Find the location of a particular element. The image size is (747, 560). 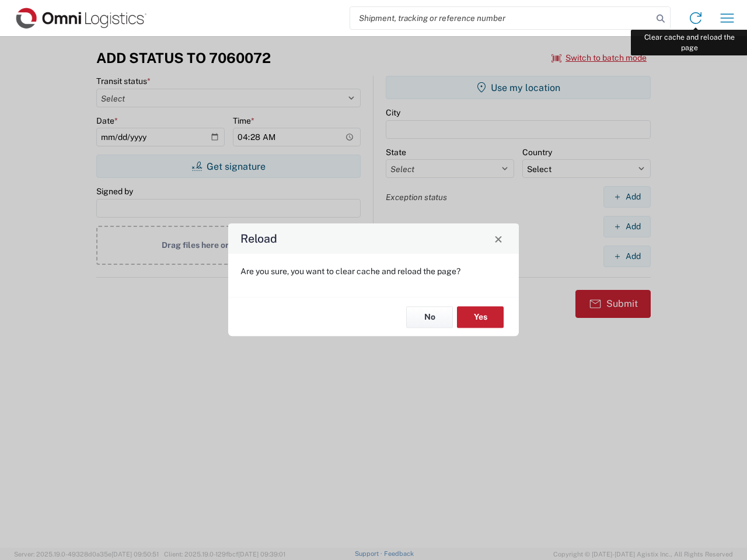

input: Shipment, tracking or reference number is located at coordinates (502, 18).